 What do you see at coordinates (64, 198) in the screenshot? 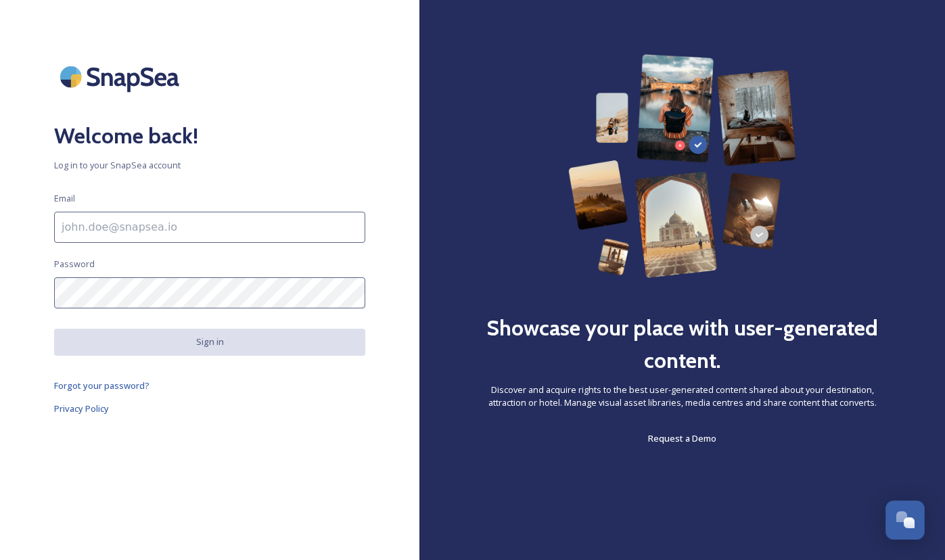
I see `span: Email` at bounding box center [64, 198].